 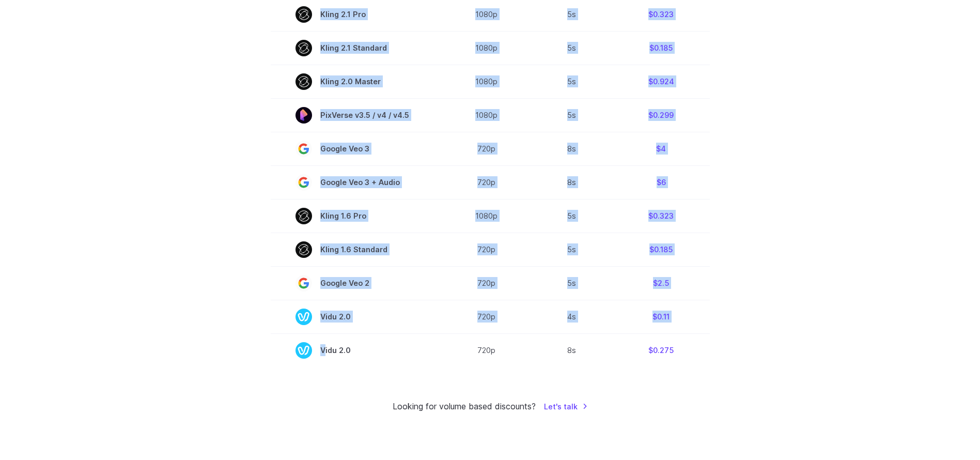 What do you see at coordinates (661, 283) in the screenshot?
I see `td: $2.5` at bounding box center [661, 283].